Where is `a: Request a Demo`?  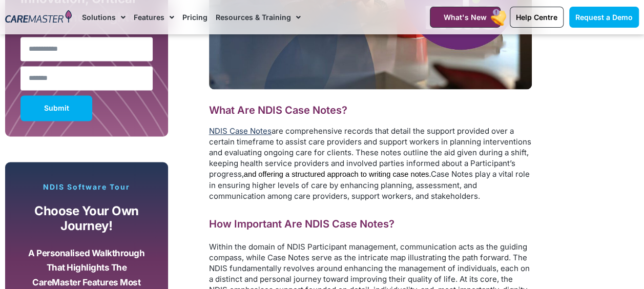
a: Request a Demo is located at coordinates (603, 17).